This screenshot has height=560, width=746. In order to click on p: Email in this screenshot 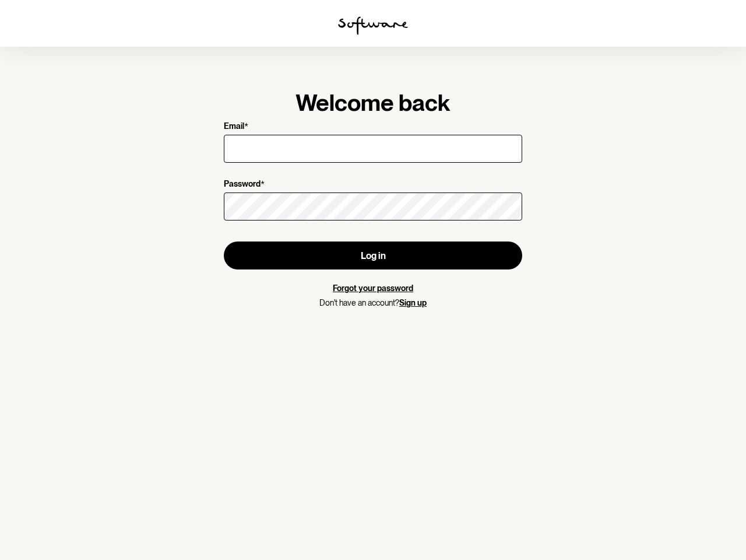, I will do `click(233, 127)`.